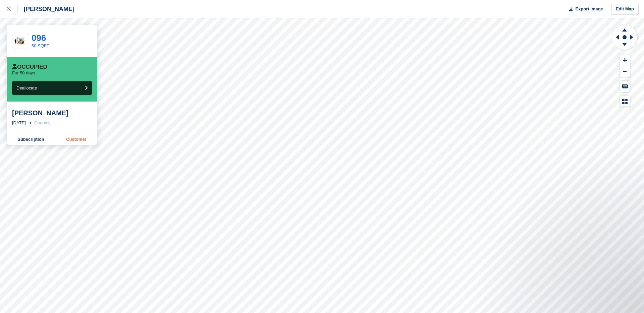  I want to click on div: Occupied, so click(29, 67).